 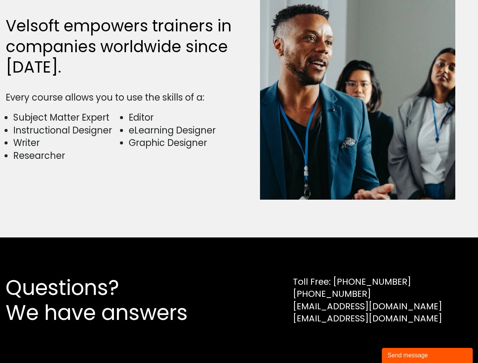 What do you see at coordinates (66, 131) in the screenshot?
I see `li: Instructional Designer` at bounding box center [66, 131].